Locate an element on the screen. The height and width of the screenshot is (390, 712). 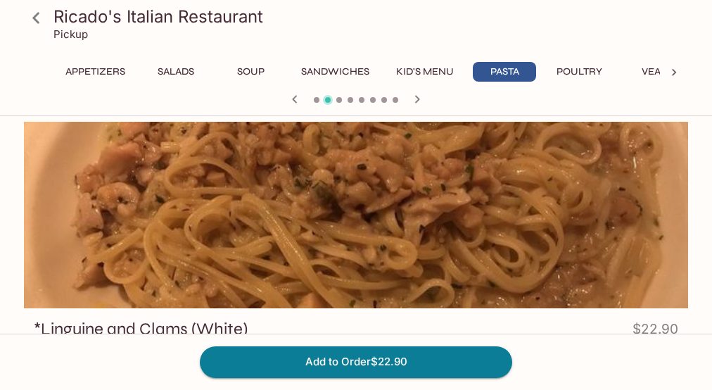
p: Pickup is located at coordinates (70, 34).